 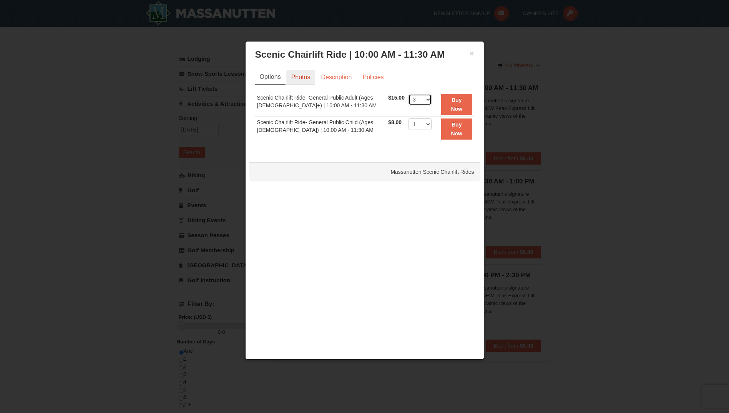 What do you see at coordinates (270, 77) in the screenshot?
I see `a: Options` at bounding box center [270, 77].